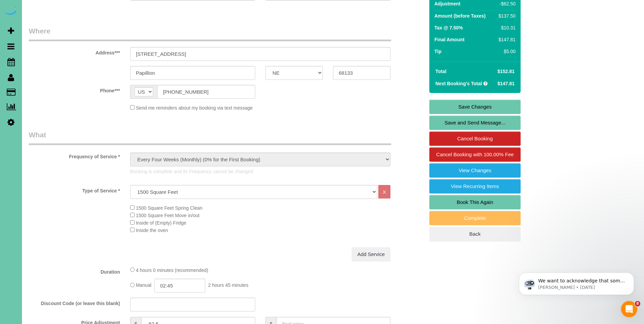  Describe the element at coordinates (228, 285) in the screenshot. I see `span: 2 hours 45 minutes` at that location.